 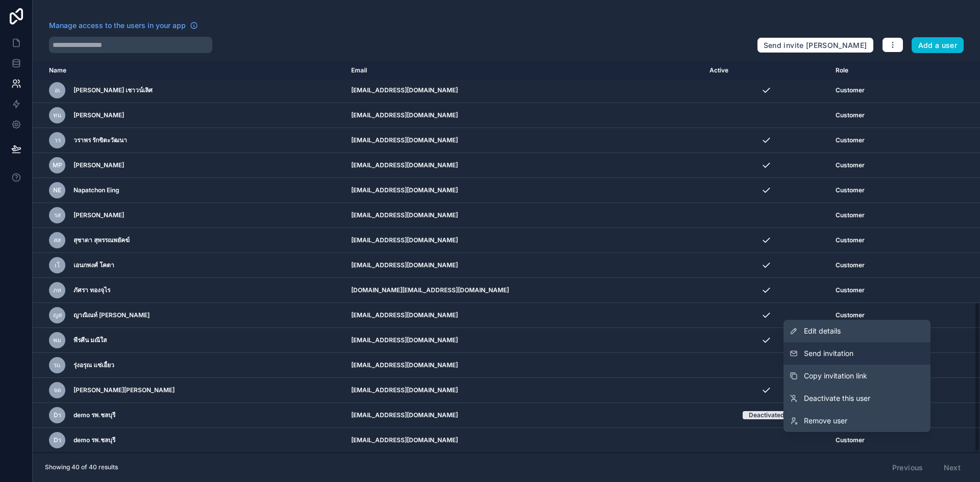 What do you see at coordinates (57, 241) in the screenshot?
I see `span: สส` at bounding box center [57, 241].